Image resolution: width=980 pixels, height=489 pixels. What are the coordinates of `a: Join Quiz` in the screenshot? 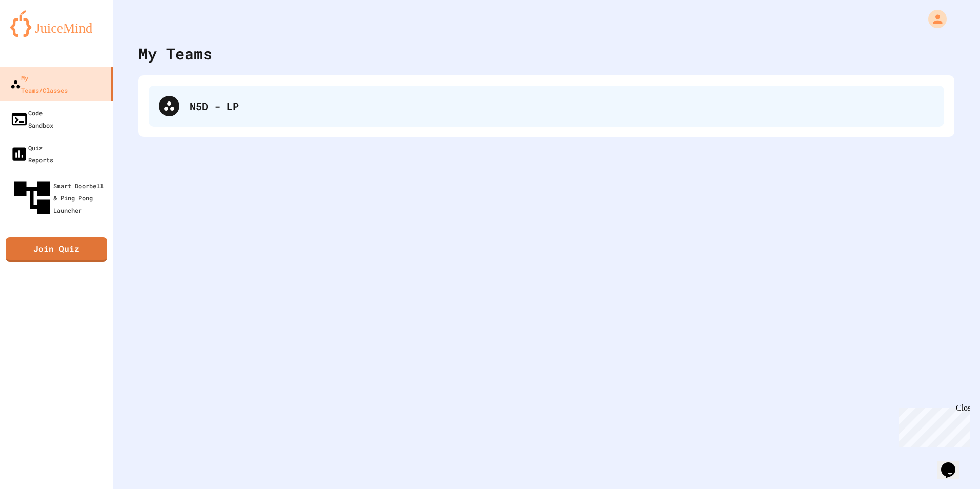 It's located at (57, 250).